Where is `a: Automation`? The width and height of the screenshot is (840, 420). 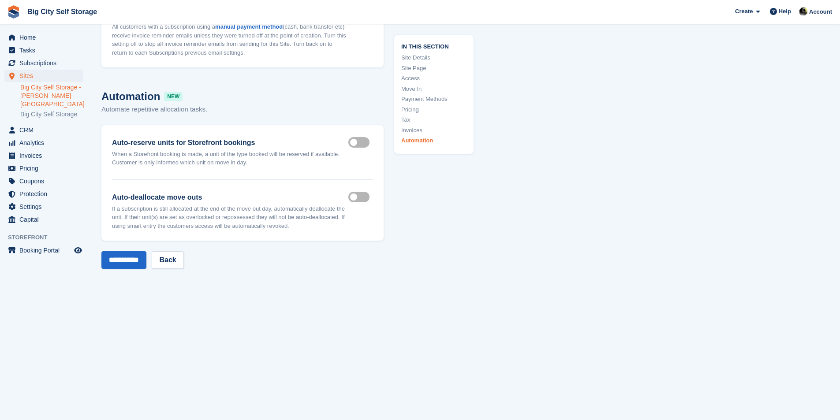 a: Automation is located at coordinates (434, 141).